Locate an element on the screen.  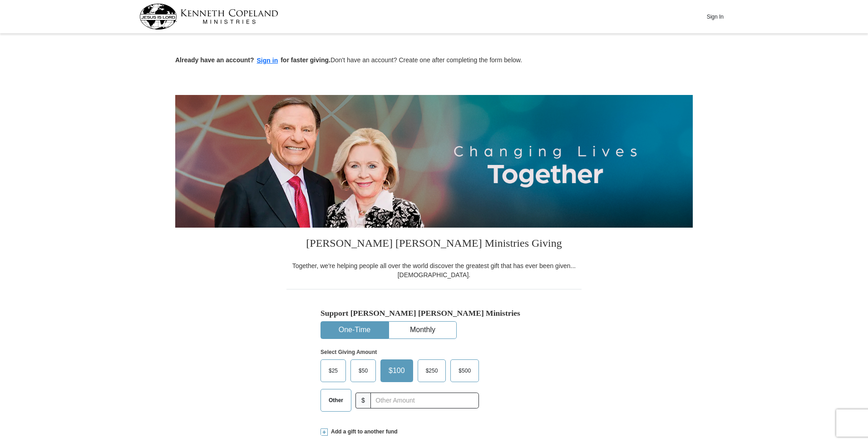
span: $25 is located at coordinates (333, 371).